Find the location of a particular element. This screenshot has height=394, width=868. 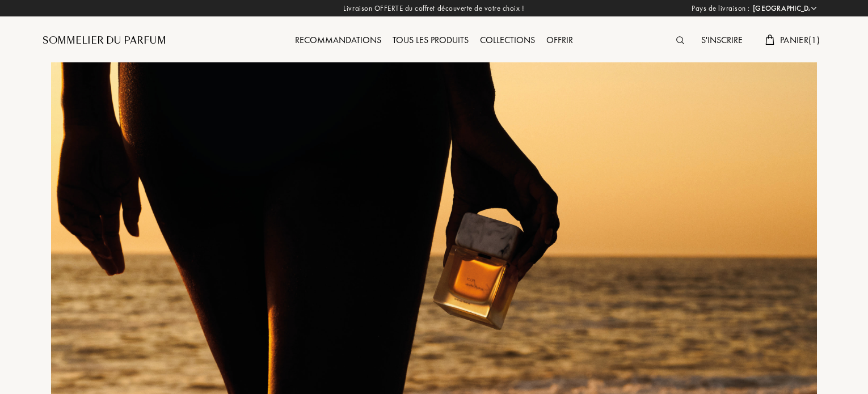

div: Offrir is located at coordinates (559, 41).